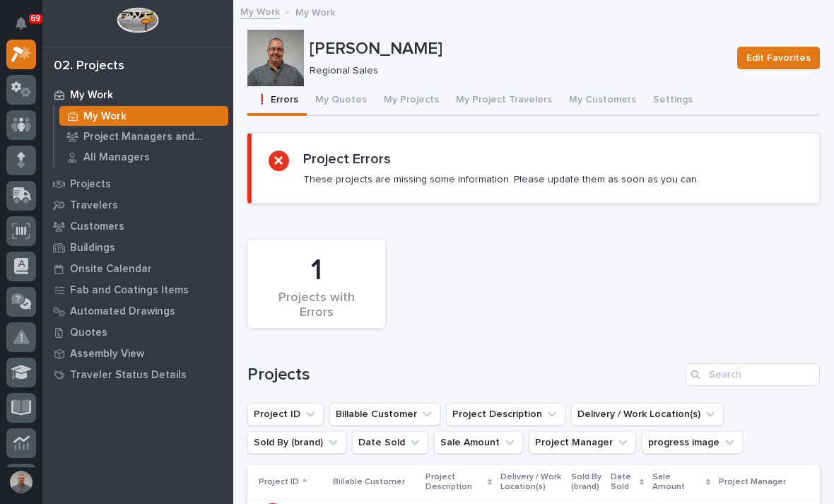 This screenshot has height=504, width=834. Describe the element at coordinates (647, 414) in the screenshot. I see `button: Delivery / Work Location(s)` at that location.